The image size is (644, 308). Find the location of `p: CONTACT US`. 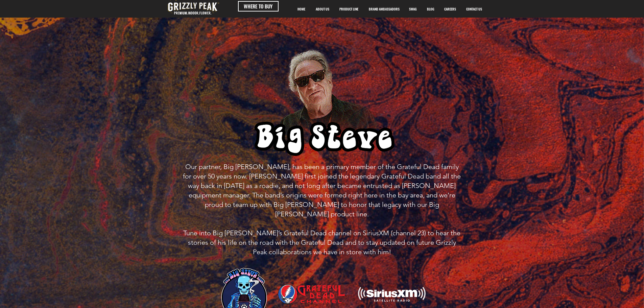

p: CONTACT US is located at coordinates (474, 9).